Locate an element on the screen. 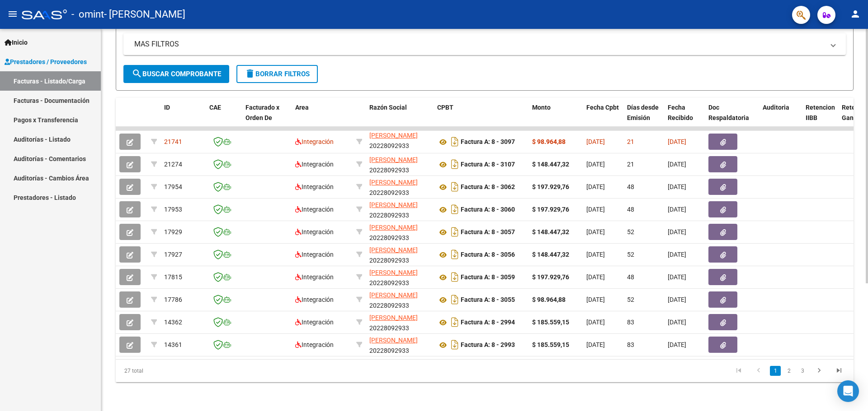  span: Inicio is located at coordinates (16, 42).